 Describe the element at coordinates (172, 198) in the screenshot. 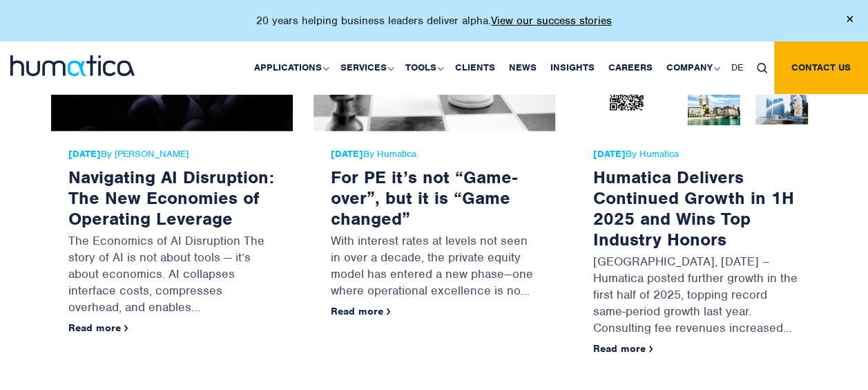

I see `a: Navigating AI Disruption: The New Economies of Operating Leverage` at that location.